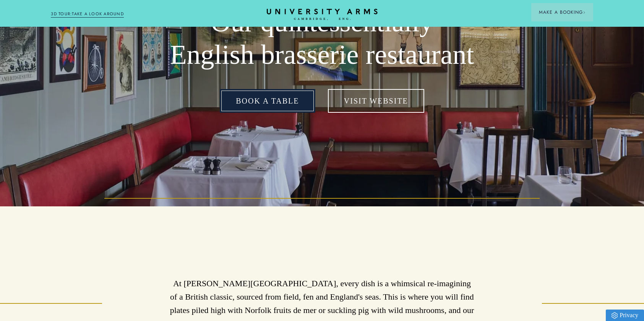 The image size is (644, 321). What do you see at coordinates (624, 315) in the screenshot?
I see `a: Privacy` at bounding box center [624, 315].